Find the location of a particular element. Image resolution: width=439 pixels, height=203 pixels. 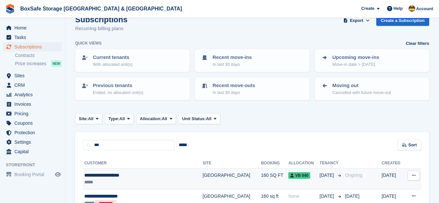

a: Previous tenants Ended, no allocated unit(s) is located at coordinates (132, 89).